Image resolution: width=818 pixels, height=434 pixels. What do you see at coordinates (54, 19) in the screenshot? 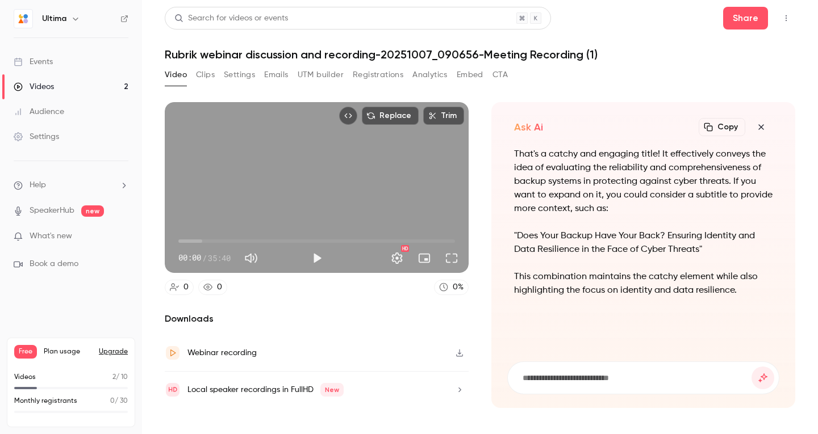
I see `h6: Ultima` at bounding box center [54, 19].